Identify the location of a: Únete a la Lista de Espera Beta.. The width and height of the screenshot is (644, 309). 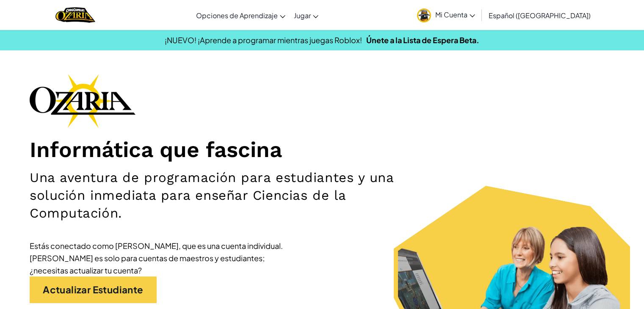
(422, 40).